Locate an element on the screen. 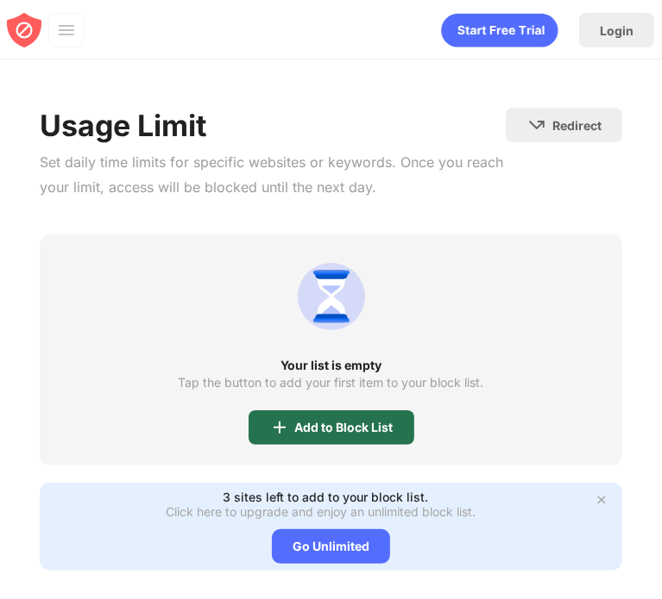 The image size is (662, 599). div: Usage Limit is located at coordinates (273, 125).